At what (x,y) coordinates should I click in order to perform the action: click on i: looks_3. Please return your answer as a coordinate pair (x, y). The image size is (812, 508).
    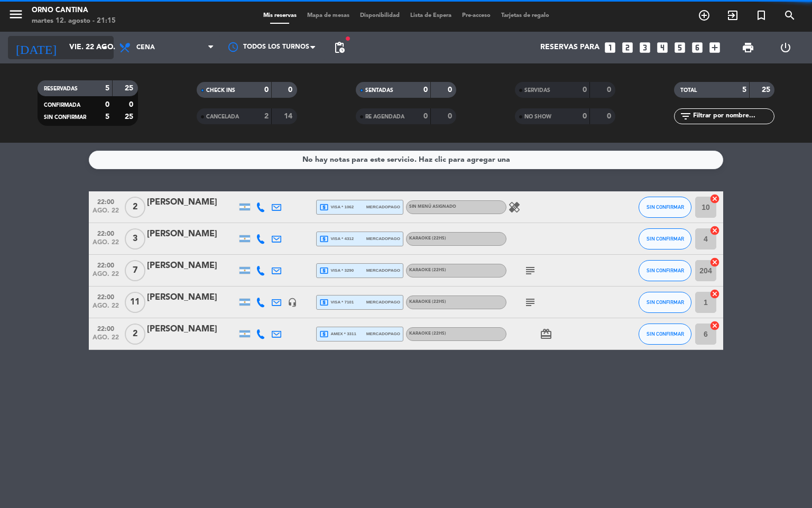
    Looking at the image, I should click on (645, 47).